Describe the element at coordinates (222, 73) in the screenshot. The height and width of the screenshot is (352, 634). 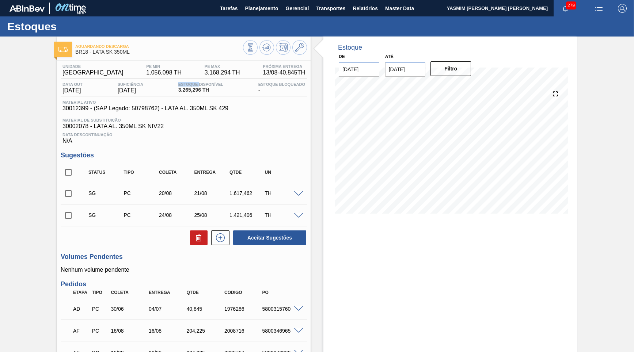
I see `span: 3.168,294 TH` at that location.